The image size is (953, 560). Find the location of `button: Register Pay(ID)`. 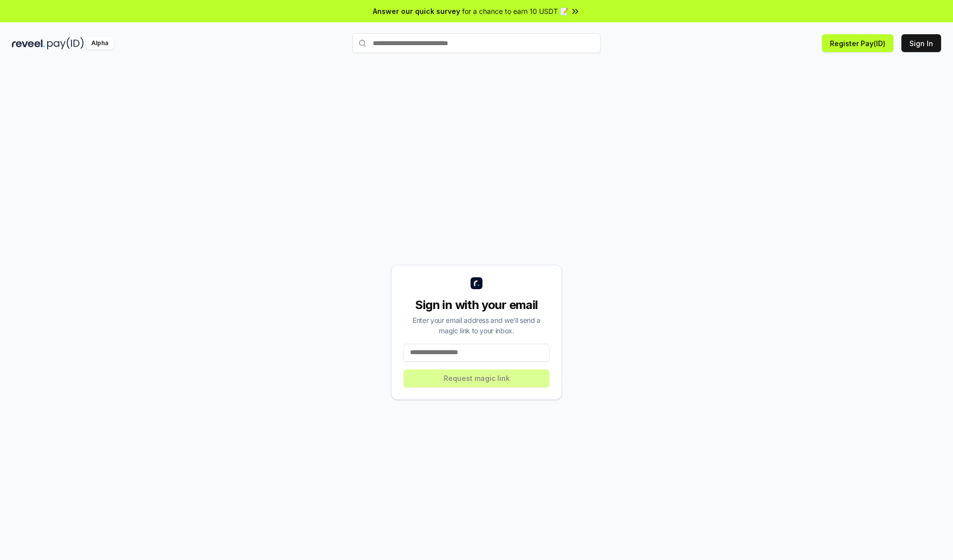

button: Register Pay(ID) is located at coordinates (858, 43).